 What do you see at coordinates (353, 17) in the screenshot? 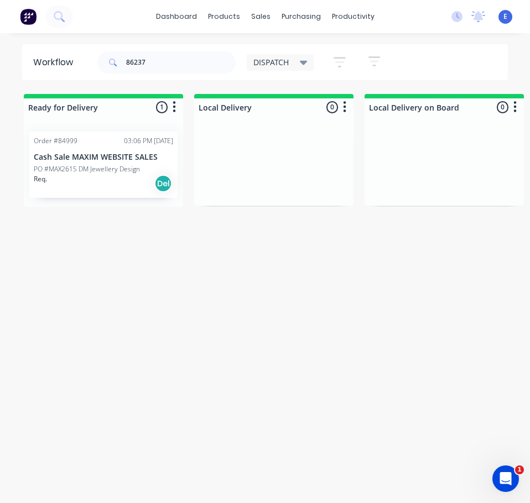
I see `div: productivity` at bounding box center [353, 17].